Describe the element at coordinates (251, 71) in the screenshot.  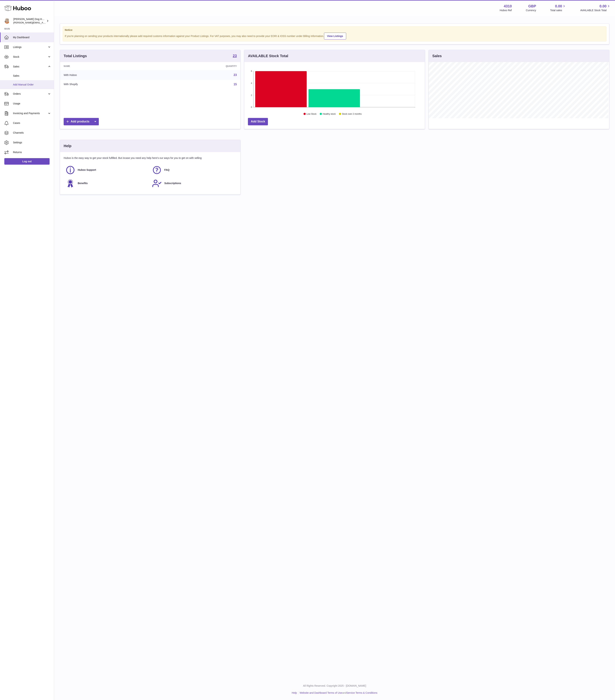
I see `text: 6` at that location.